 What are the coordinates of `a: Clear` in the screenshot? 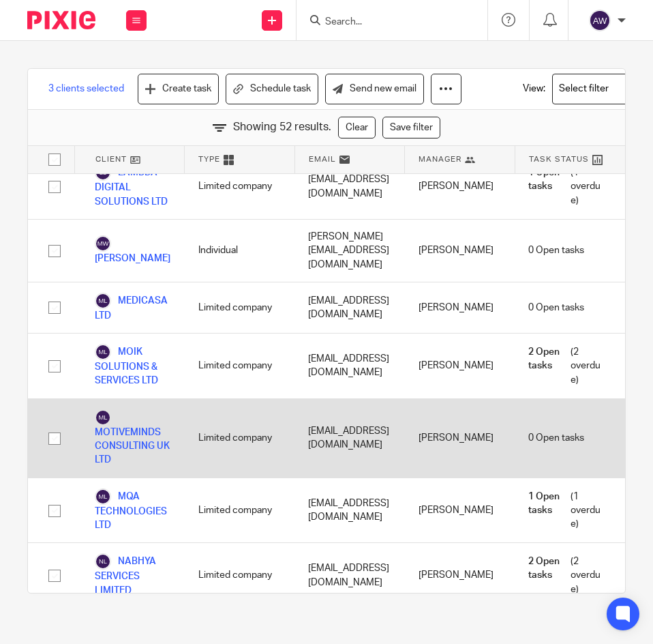 It's located at (356, 128).